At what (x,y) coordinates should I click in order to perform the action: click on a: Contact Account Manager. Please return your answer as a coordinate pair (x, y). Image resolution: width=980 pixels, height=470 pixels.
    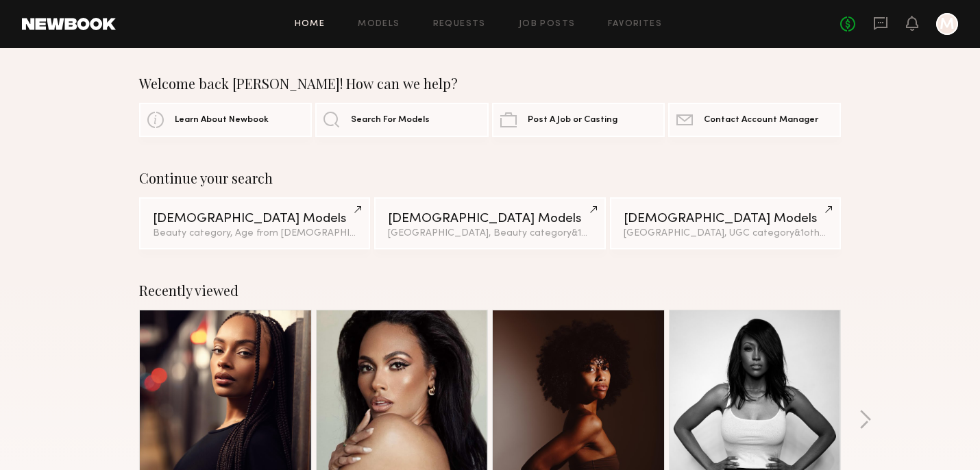
    Looking at the image, I should click on (755, 120).